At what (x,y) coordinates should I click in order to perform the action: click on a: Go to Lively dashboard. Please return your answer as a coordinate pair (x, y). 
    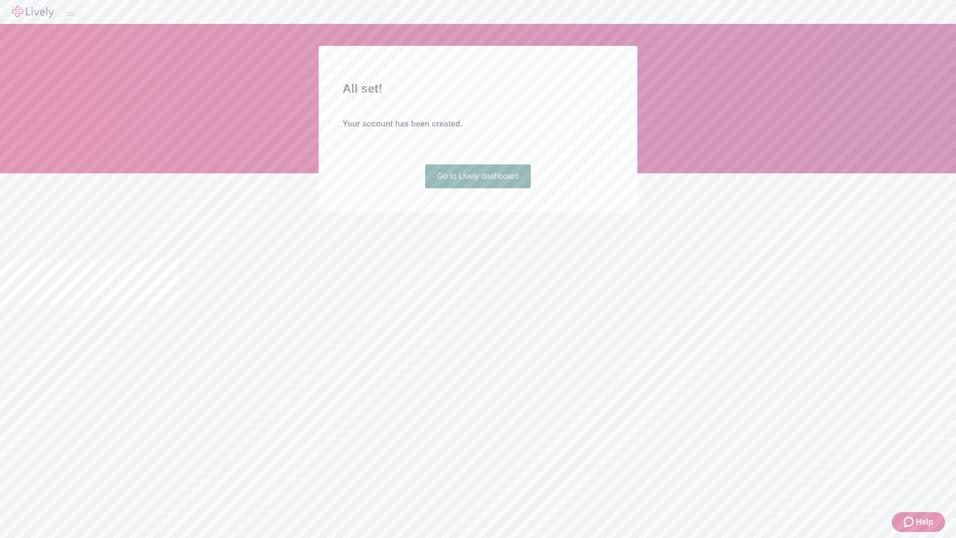
    Looking at the image, I should click on (478, 176).